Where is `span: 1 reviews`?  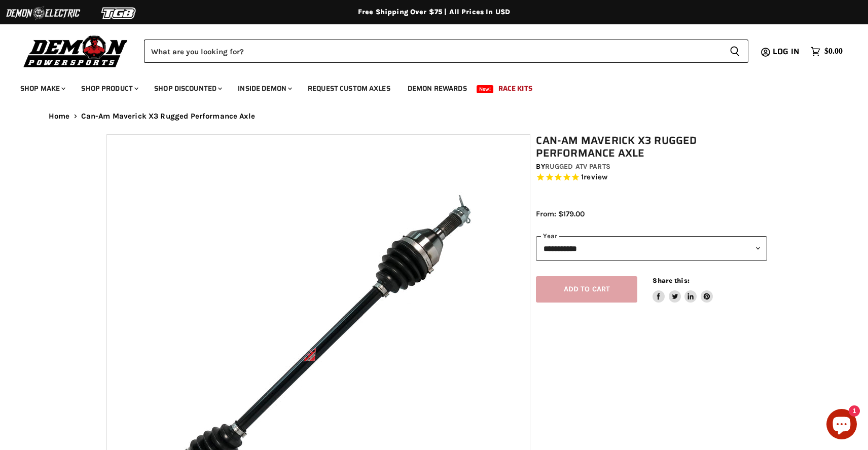 span: 1 reviews is located at coordinates (594, 177).